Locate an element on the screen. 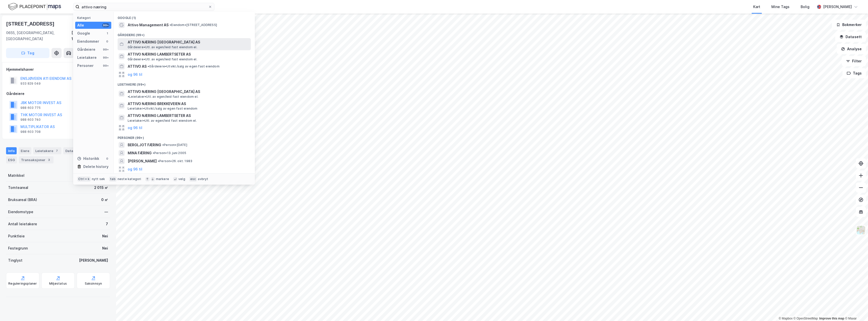 Image resolution: width=868 pixels, height=321 pixels. span: Attivo Management AS is located at coordinates (148, 25).